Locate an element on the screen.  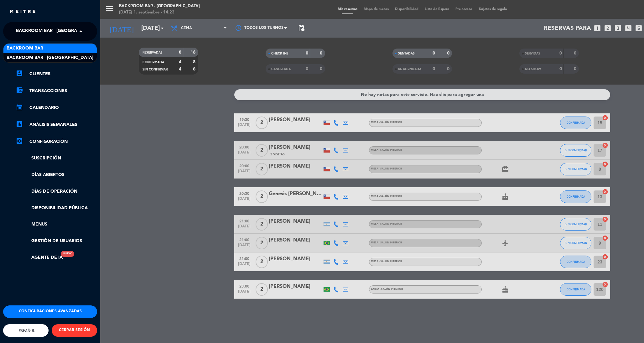
i: calendar_month is located at coordinates (19, 107).